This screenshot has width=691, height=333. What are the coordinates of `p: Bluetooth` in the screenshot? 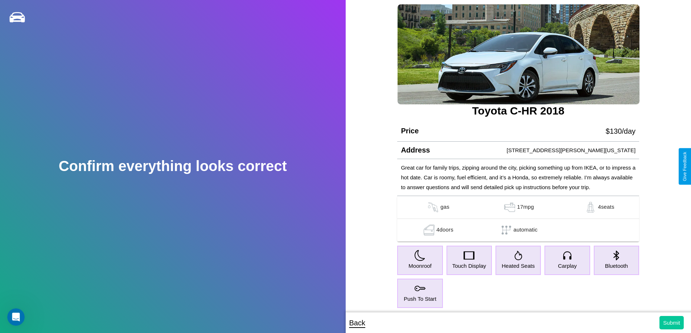 It's located at (616, 266).